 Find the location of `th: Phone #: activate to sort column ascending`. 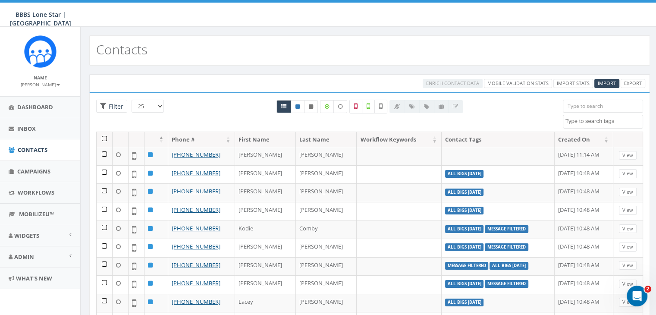

th: Phone #: activate to sort column ascending is located at coordinates (202, 139).